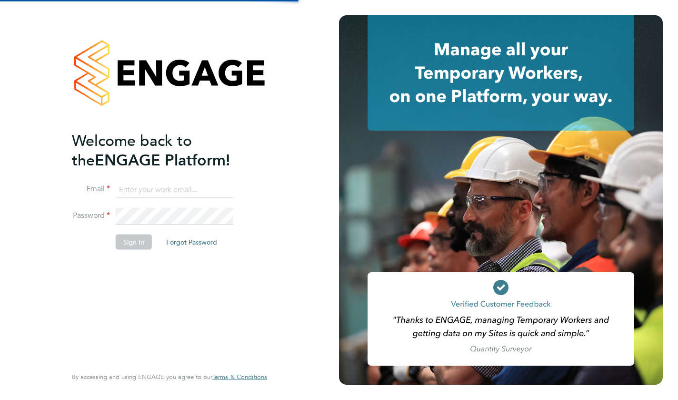  I want to click on label: Password, so click(91, 215).